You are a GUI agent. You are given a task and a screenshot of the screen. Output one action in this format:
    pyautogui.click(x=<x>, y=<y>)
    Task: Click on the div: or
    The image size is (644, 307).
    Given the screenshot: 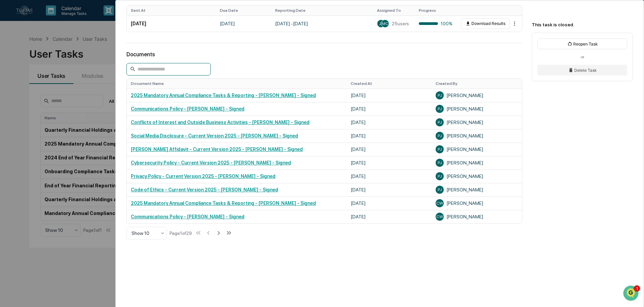 What is the action you would take?
    pyautogui.click(x=582, y=57)
    